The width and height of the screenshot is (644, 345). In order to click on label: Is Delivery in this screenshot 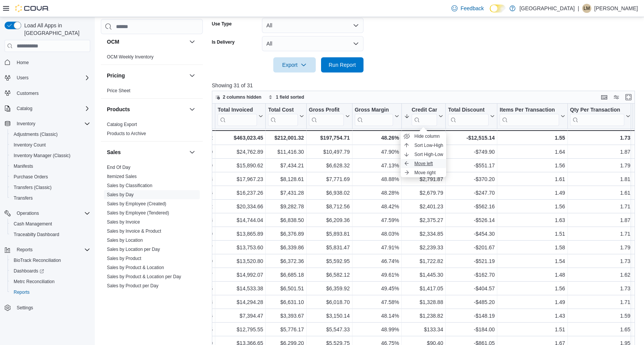, I will do `click(223, 42)`.